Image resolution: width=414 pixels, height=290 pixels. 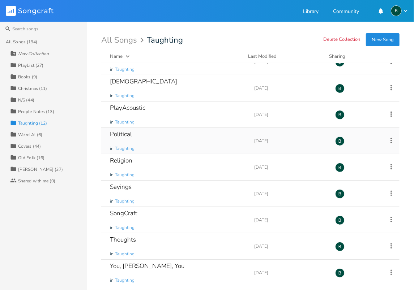 What do you see at coordinates (36, 112) in the screenshot?
I see `div: People Notes (13)` at bounding box center [36, 112].